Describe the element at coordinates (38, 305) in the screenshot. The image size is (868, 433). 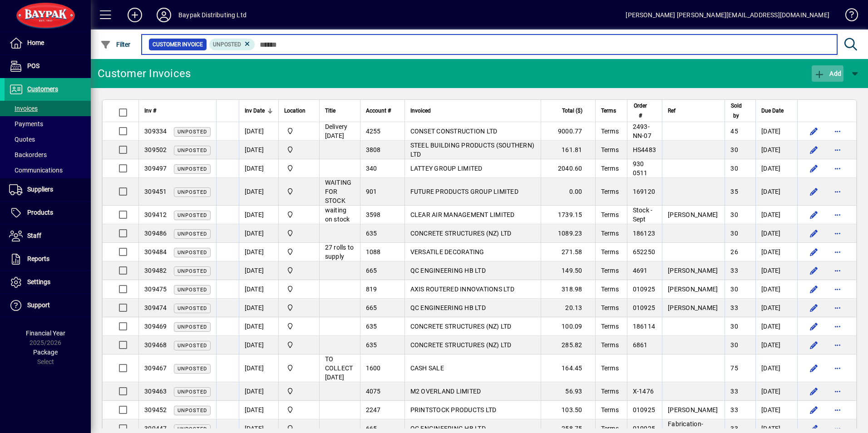
I see `span: Support` at that location.